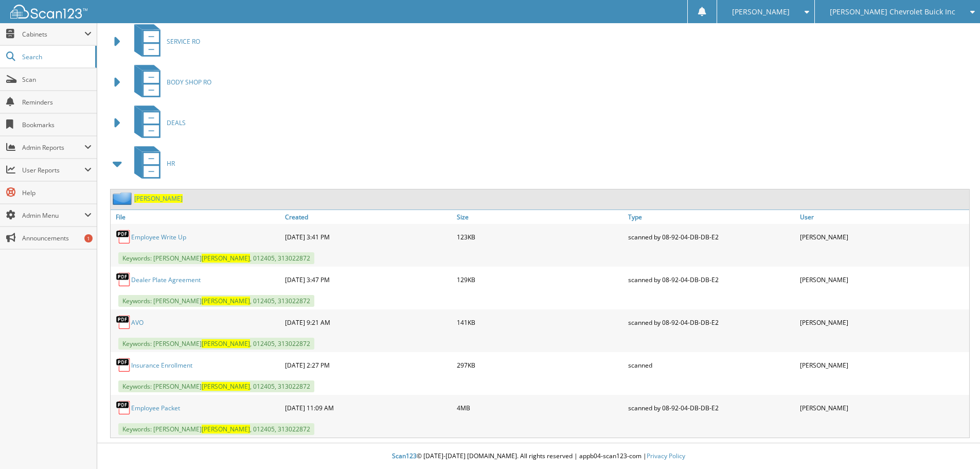  What do you see at coordinates (540, 408) in the screenshot?
I see `div: 4MB` at bounding box center [540, 408].